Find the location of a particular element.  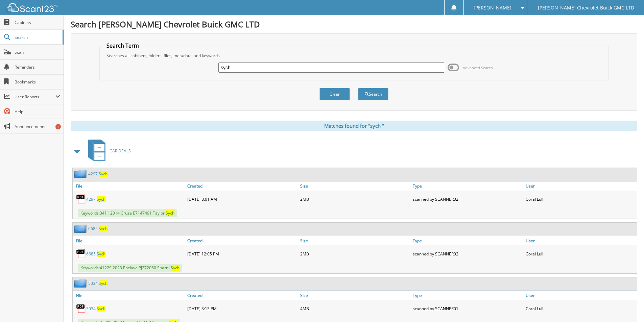

img: scan123-logo-white.svg is located at coordinates (32, 8).